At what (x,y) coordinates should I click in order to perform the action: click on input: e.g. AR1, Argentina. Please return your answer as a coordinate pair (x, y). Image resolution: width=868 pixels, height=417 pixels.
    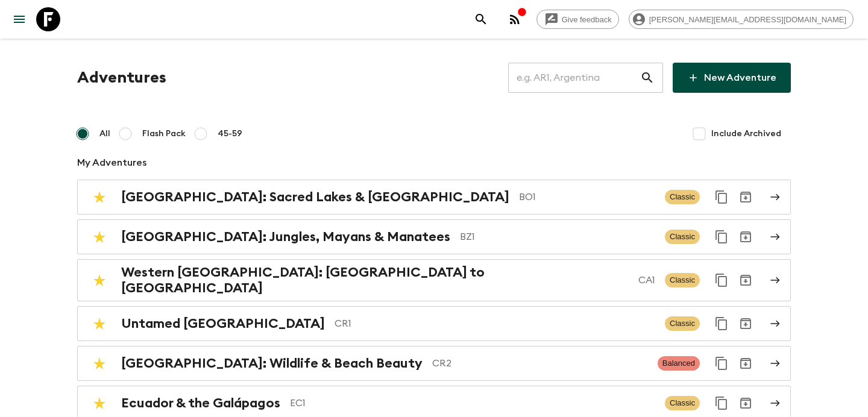
    Looking at the image, I should click on (574, 78).